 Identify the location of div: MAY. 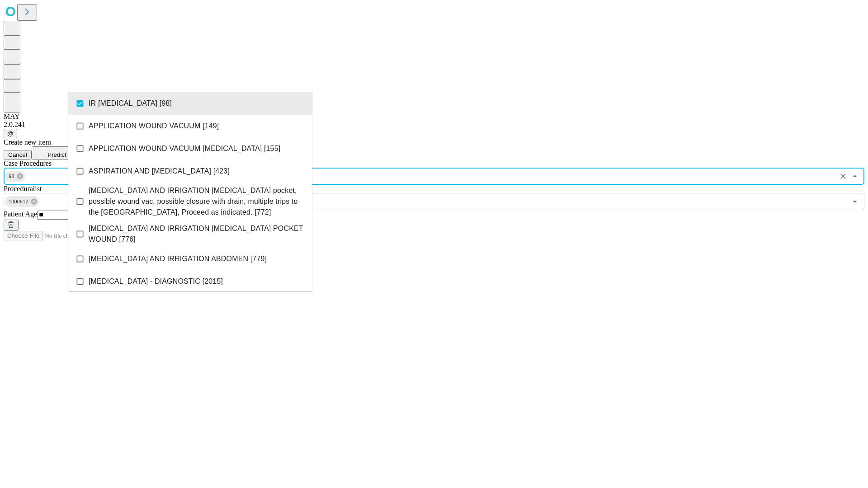
(434, 116).